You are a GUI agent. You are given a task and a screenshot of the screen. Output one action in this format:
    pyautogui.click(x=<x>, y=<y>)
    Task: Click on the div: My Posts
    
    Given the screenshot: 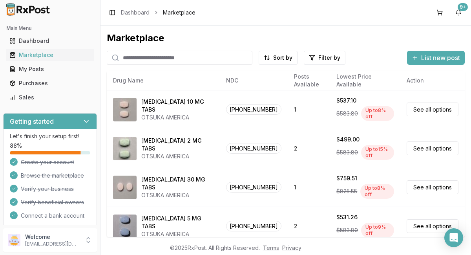 What is the action you would take?
    pyautogui.click(x=50, y=69)
    